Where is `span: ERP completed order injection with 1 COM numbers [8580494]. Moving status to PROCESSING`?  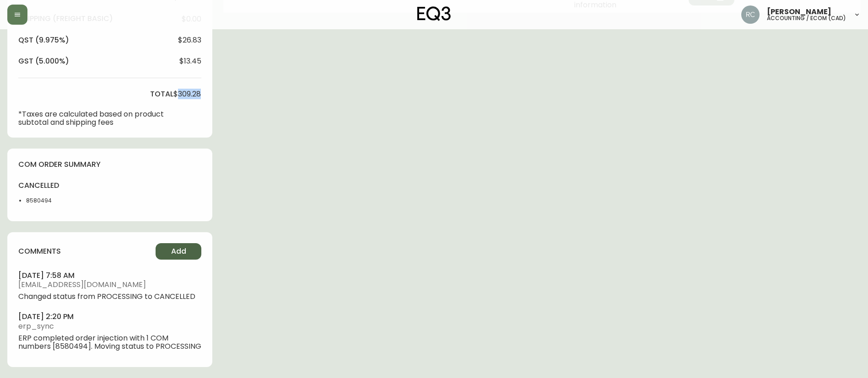
span: ERP completed order injection with 1 COM numbers [8580494]. Moving status to PROCESSING is located at coordinates (110, 343).